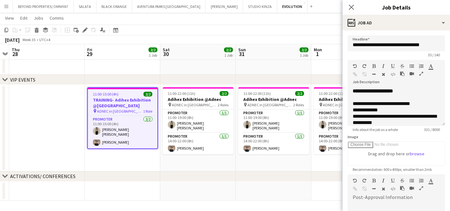  What do you see at coordinates (90, 50) in the screenshot?
I see `span: Fri` at bounding box center [90, 50].